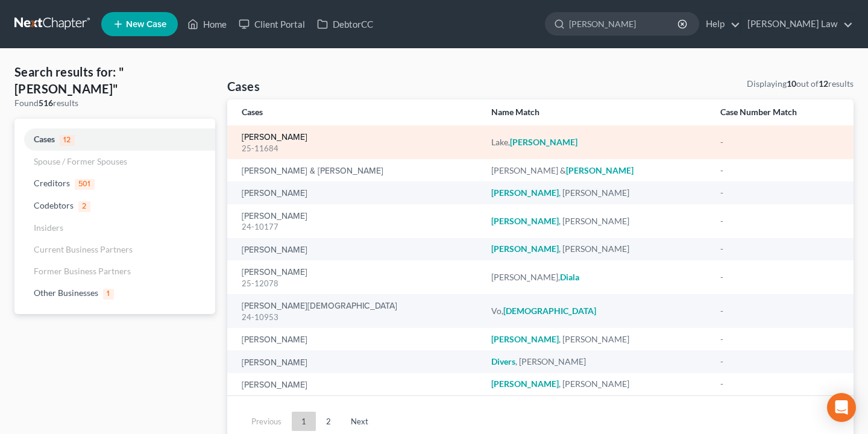 The image size is (868, 434). Describe the element at coordinates (115, 293) in the screenshot. I see `a: Other Businesses1` at that location.